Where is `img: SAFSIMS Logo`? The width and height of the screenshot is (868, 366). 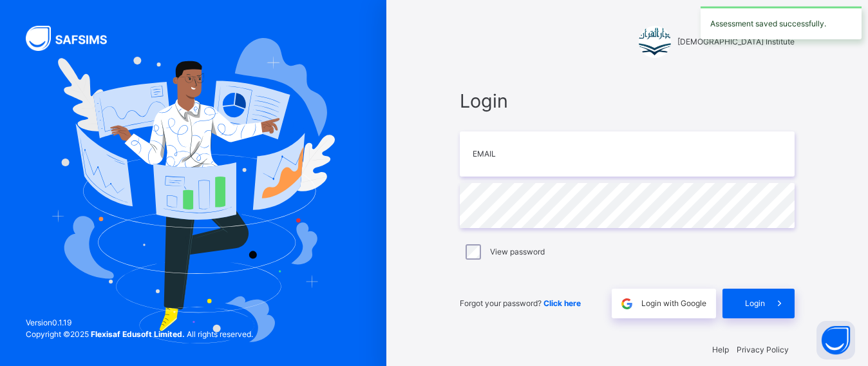 img: SAFSIMS Logo is located at coordinates (74, 38).